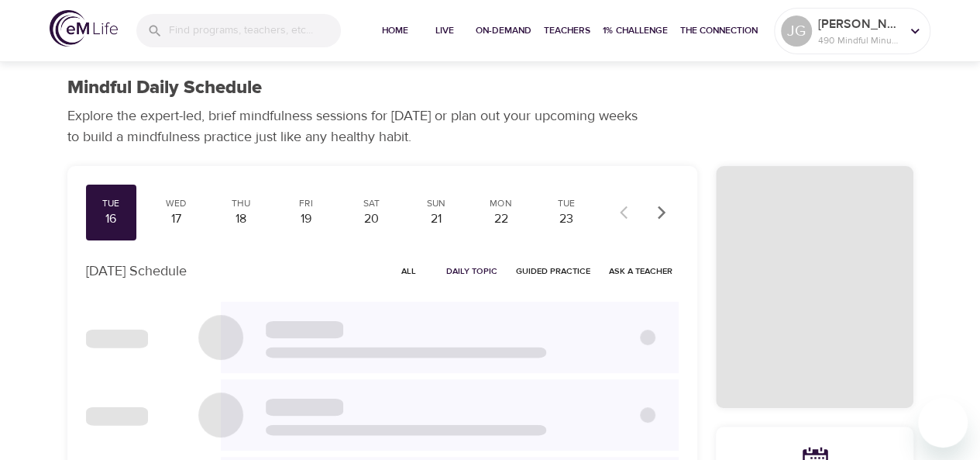 This screenshot has height=460, width=980. Describe the element at coordinates (504, 30) in the screenshot. I see `span: On-Demand` at that location.